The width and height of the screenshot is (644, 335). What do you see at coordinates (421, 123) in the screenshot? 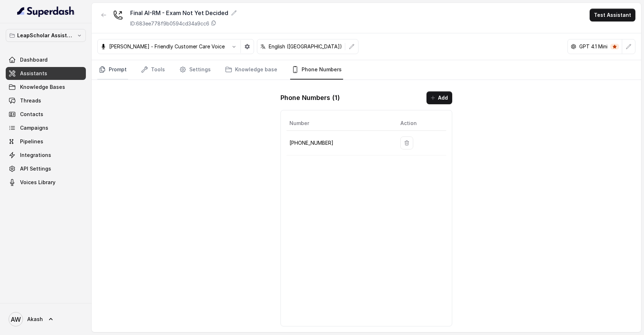
I see `th: Action` at bounding box center [421, 123].